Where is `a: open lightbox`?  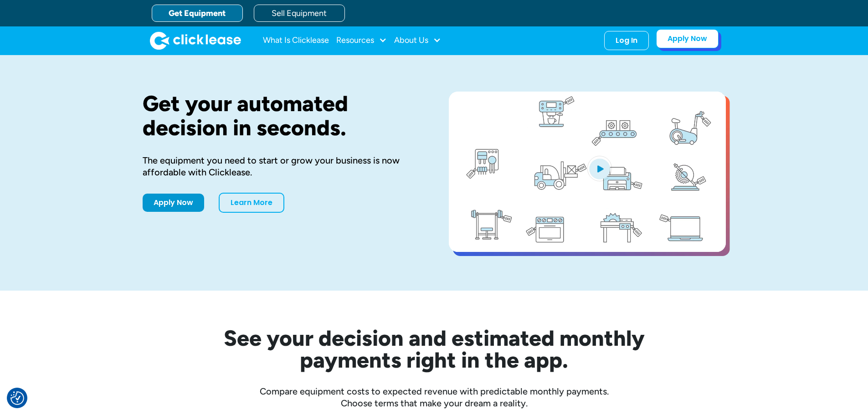
a: open lightbox is located at coordinates (587, 172).